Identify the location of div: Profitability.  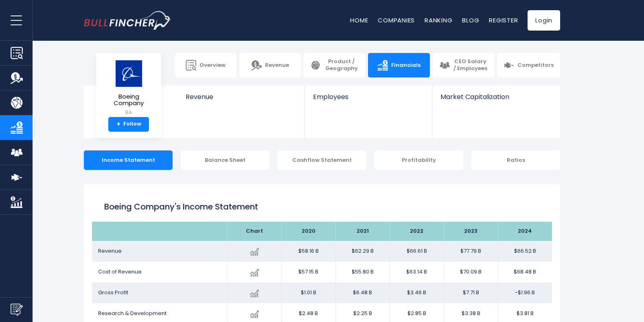
(419, 160).